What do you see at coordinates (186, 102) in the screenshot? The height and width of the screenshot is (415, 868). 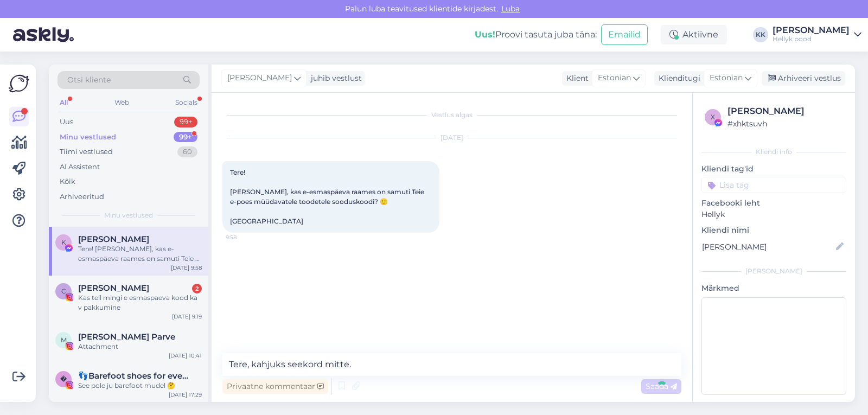 I see `div: Socials` at bounding box center [186, 102].